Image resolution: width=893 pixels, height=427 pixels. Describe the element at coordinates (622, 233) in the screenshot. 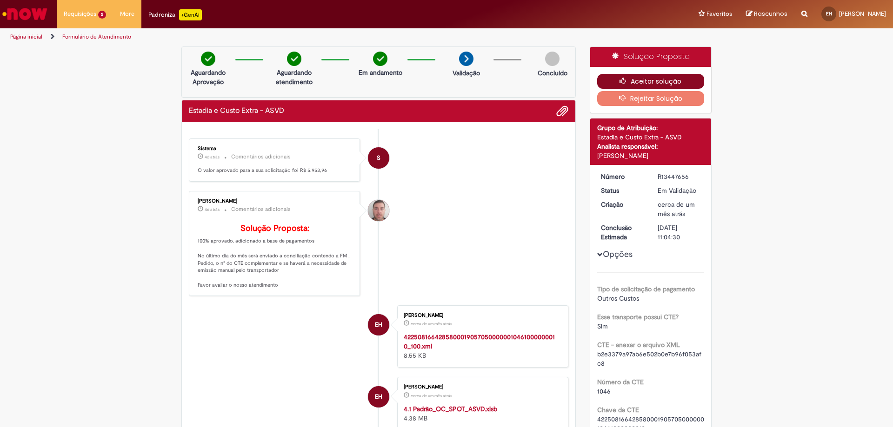

I see `dt: Conclusão Estimada` at that location.